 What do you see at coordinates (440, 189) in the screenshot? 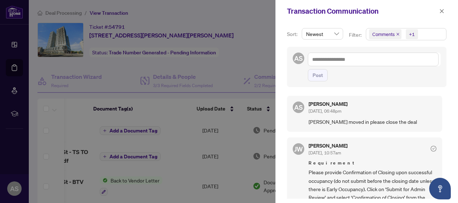
I see `button: Open asap` at bounding box center [440, 189].